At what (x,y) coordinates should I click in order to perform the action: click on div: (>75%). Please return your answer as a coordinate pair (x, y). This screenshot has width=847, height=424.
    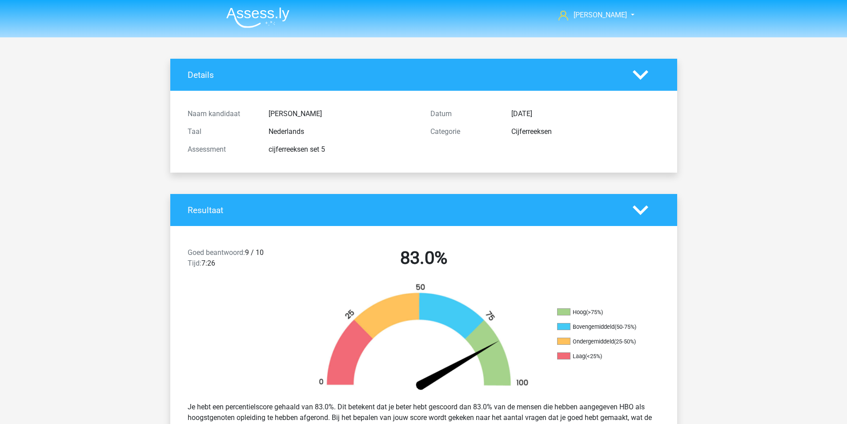
    Looking at the image, I should click on (594, 312).